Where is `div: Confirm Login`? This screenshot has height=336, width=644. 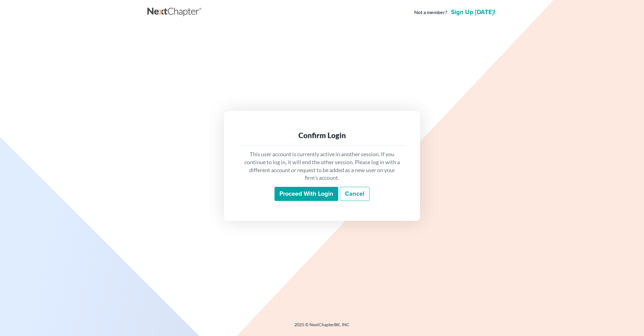 div: Confirm Login is located at coordinates (322, 136).